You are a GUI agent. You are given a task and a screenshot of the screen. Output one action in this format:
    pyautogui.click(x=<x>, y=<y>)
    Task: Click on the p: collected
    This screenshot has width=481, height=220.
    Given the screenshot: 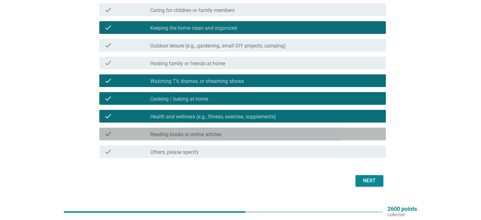 What is the action you would take?
    pyautogui.click(x=403, y=215)
    